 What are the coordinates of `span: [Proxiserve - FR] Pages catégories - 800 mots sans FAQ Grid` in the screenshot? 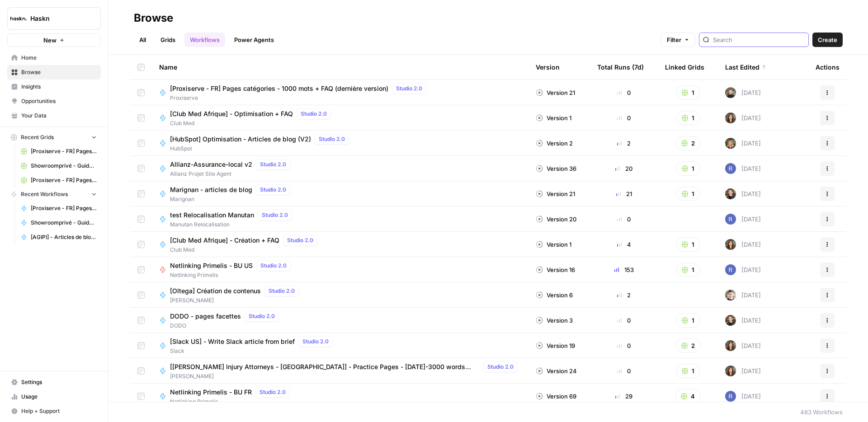 It's located at (64, 180).